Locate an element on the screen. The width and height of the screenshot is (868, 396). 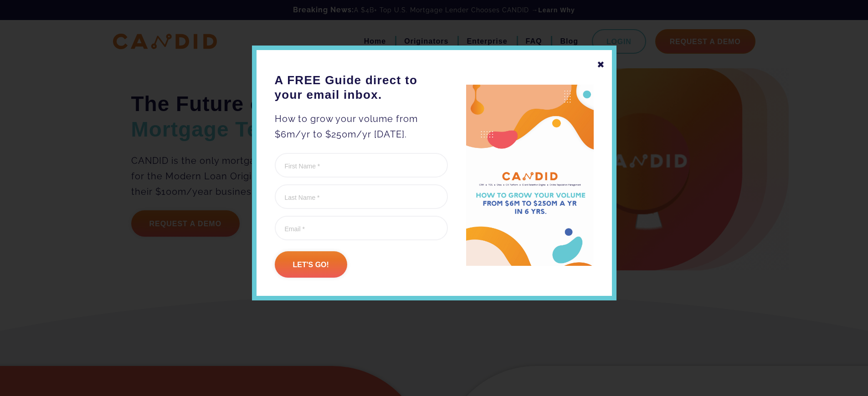
input: Last Name * is located at coordinates (362, 197).